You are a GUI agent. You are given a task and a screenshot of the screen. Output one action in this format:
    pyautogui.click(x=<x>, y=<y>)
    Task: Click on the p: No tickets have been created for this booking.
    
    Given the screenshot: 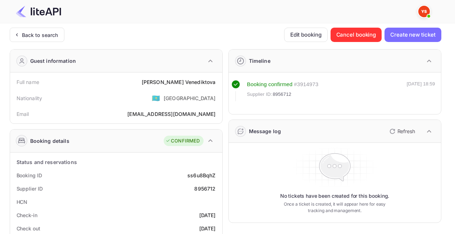 What is the action you would take?
    pyautogui.click(x=335, y=196)
    